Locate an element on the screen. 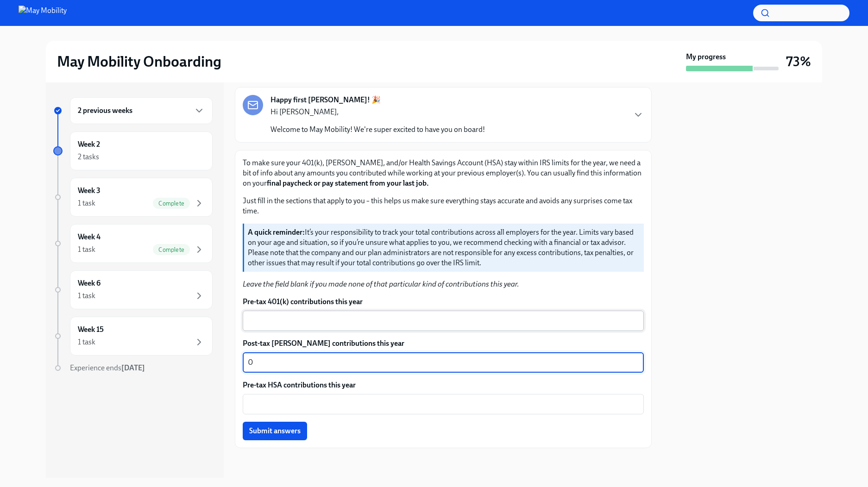 Image resolution: width=868 pixels, height=487 pixels. a: Week 31 taskComplete is located at coordinates (133, 197).